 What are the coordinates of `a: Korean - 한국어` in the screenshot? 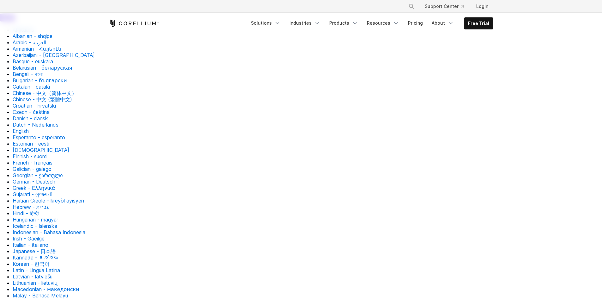 It's located at (31, 264).